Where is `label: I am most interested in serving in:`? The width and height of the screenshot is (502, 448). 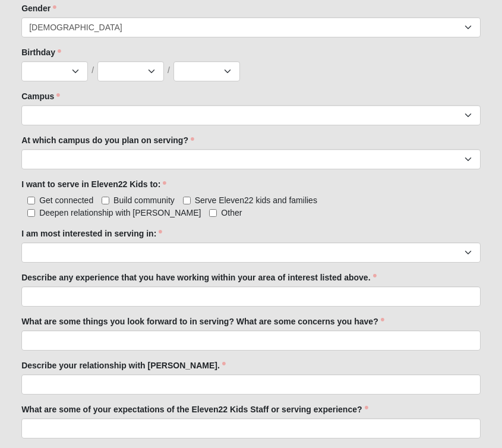
label: I am most interested in serving in: is located at coordinates (92, 233).